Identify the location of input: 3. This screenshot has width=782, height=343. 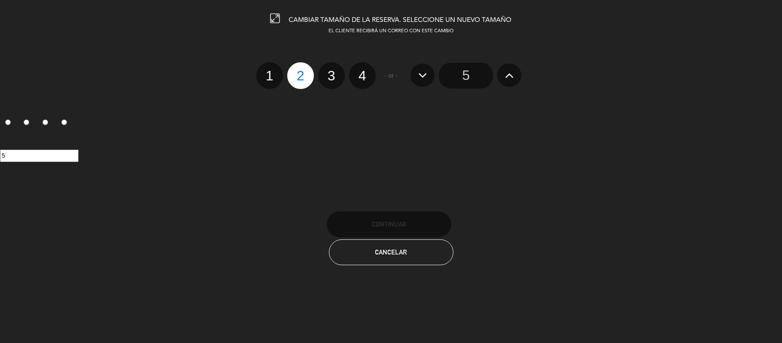
(45, 122).